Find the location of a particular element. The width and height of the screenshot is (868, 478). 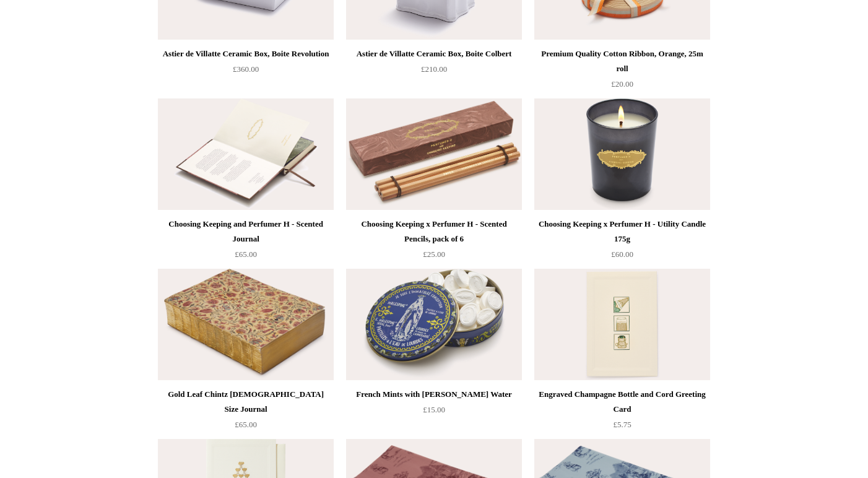

div: Engraved Champagne Bottle and Cord Greeting Card is located at coordinates (622, 402).